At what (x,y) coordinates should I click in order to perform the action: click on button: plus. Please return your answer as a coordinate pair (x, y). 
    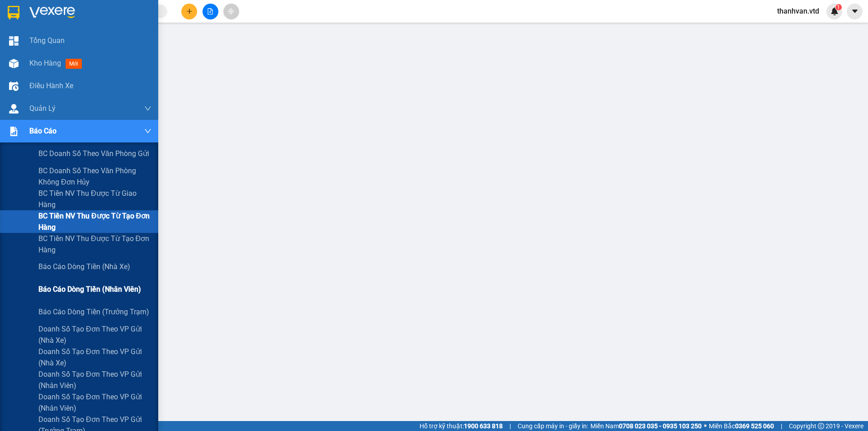
    Looking at the image, I should click on (189, 11).